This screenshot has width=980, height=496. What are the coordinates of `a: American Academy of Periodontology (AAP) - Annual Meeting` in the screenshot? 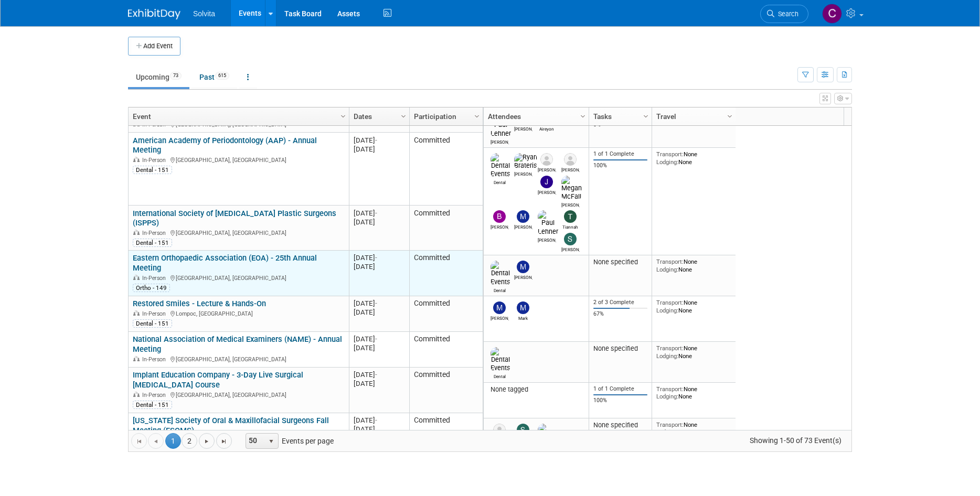 It's located at (225, 145).